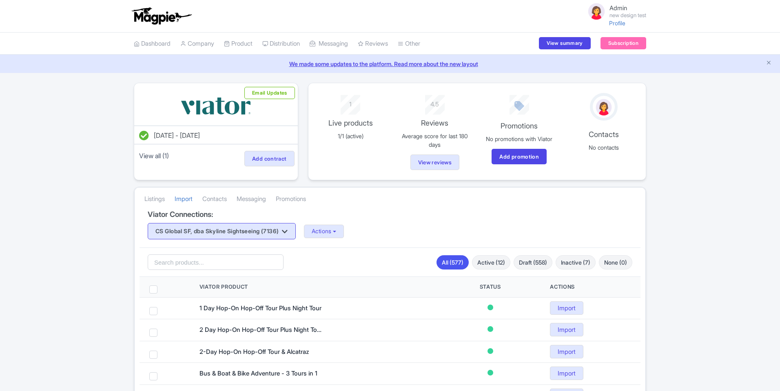 Image resolution: width=780 pixels, height=391 pixels. What do you see at coordinates (435, 162) in the screenshot?
I see `a: View reviews` at bounding box center [435, 162].